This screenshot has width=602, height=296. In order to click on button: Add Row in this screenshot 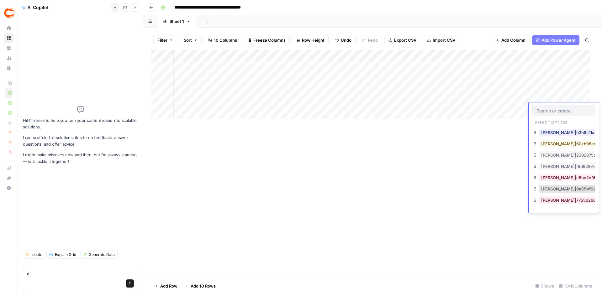, I will do `click(166, 286)`.